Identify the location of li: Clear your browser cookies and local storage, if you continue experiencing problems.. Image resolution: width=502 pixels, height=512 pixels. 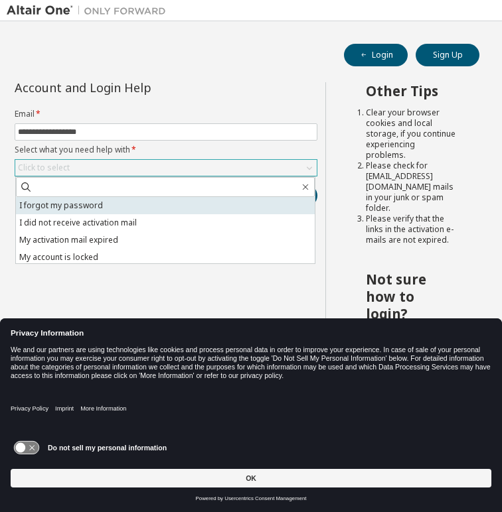
(410, 134).